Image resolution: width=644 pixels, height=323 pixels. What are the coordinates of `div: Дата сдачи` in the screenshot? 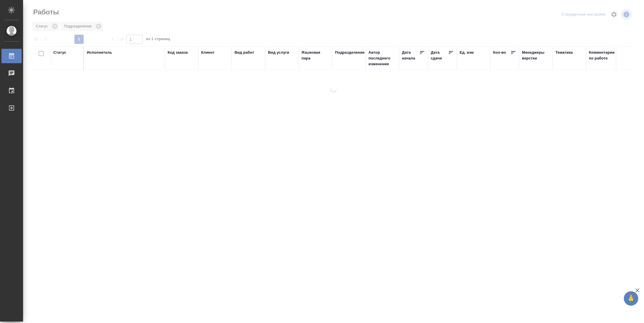 It's located at (439, 56).